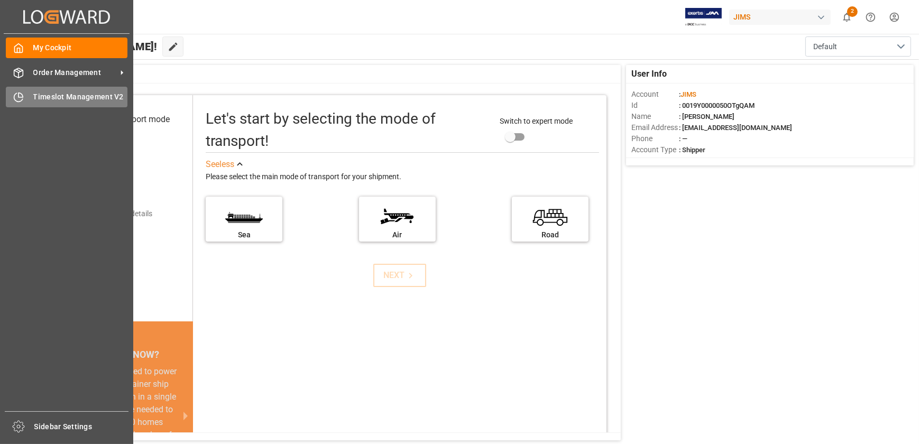 The width and height of the screenshot is (919, 444). Describe the element at coordinates (400, 275) in the screenshot. I see `button: NEXT` at that location.